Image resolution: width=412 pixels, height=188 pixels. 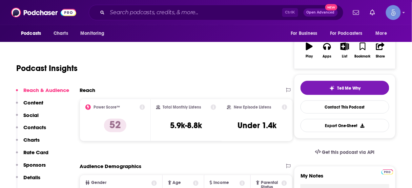 What do you see at coordinates (393, 13) in the screenshot?
I see `button: Show profile menu` at bounding box center [393, 13].